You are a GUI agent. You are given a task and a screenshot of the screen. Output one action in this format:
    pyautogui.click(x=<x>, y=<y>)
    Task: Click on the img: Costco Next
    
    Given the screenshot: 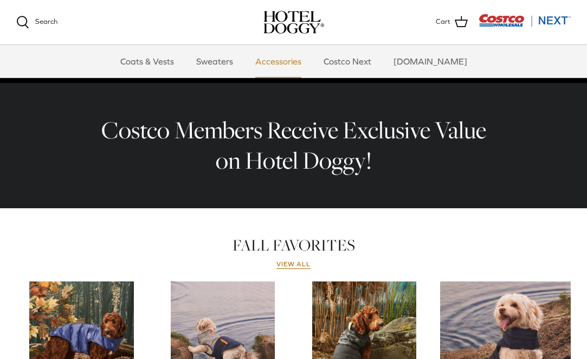 What is the action you would take?
    pyautogui.click(x=525, y=20)
    